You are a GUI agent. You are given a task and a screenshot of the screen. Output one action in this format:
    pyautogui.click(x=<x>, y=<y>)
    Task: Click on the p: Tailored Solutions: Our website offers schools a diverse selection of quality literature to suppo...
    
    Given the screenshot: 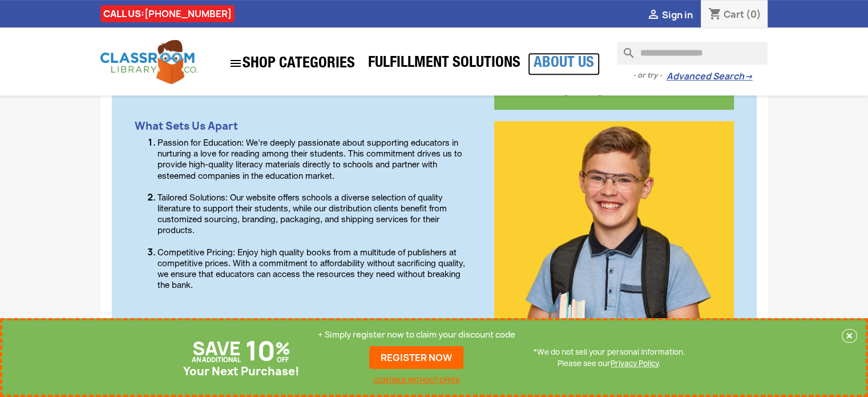 What is the action you would take?
    pyautogui.click(x=314, y=215)
    